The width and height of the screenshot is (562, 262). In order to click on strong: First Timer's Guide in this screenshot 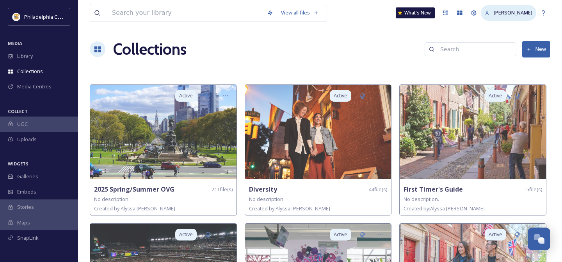, I will do `click(433, 189)`.